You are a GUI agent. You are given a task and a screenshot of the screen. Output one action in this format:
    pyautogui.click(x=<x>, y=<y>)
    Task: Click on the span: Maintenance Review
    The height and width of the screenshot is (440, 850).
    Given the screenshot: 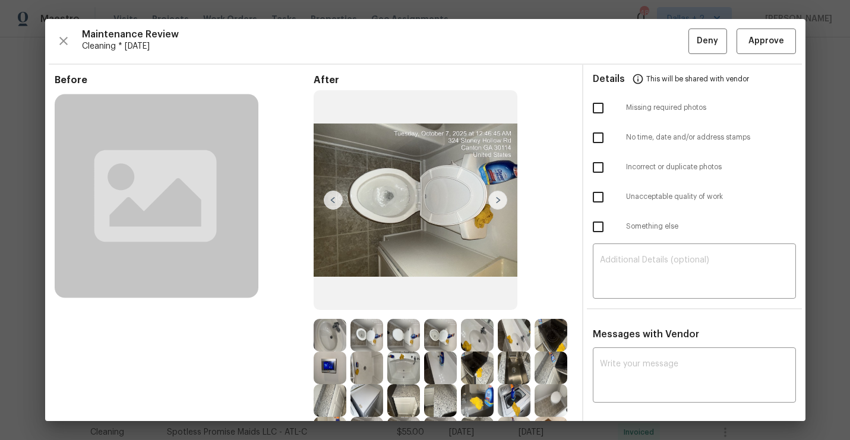 What is the action you would take?
    pyautogui.click(x=385, y=34)
    